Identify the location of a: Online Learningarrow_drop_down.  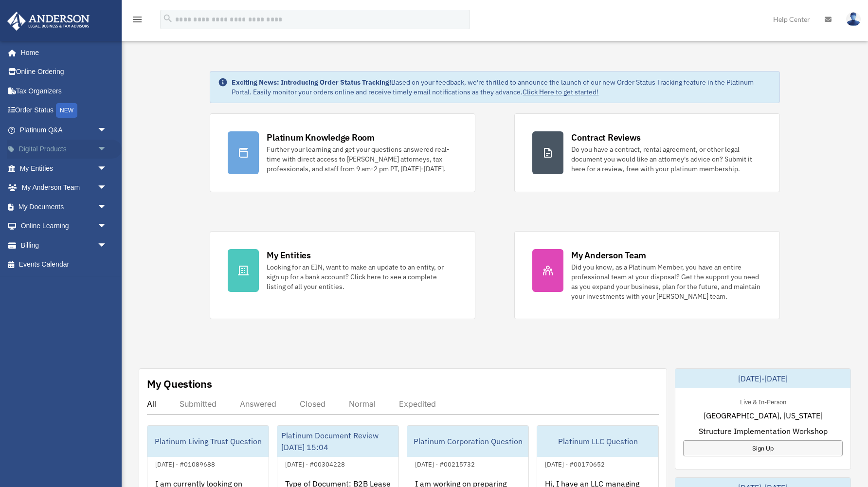
(64, 226).